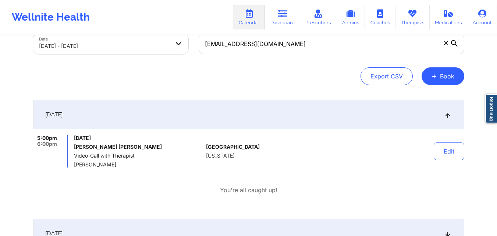  What do you see at coordinates (350, 17) in the screenshot?
I see `a: Admins` at bounding box center [350, 17].